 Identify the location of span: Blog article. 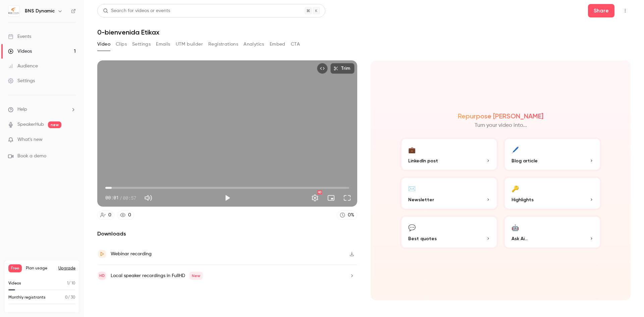
(525, 161).